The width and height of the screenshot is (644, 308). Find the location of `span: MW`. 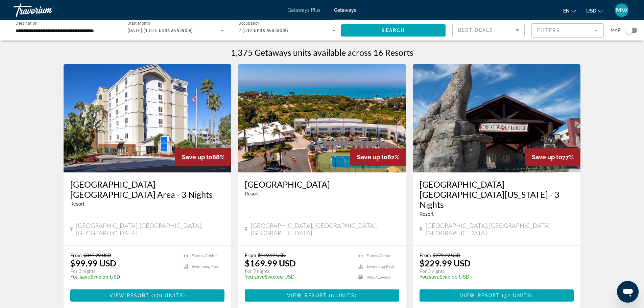

span: MW is located at coordinates (622, 10).